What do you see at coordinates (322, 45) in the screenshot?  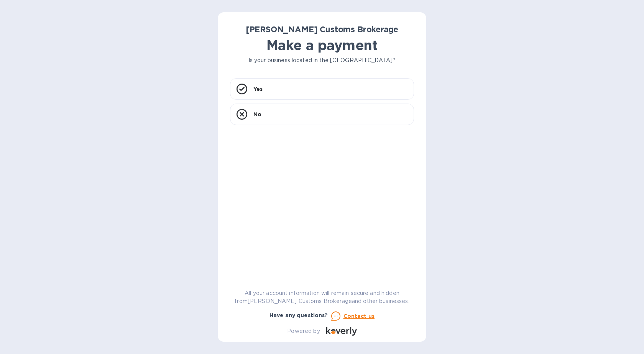 I see `h1: Make a payment` at bounding box center [322, 45].